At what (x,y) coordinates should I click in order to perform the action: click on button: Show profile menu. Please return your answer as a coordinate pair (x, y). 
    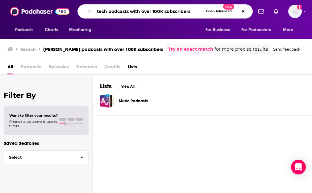
    Looking at the image, I should click on (295, 11).